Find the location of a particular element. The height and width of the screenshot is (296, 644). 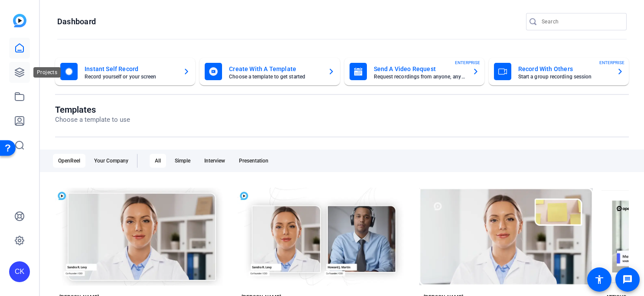

mat-card-title: Create With A Template is located at coordinates (274, 69).